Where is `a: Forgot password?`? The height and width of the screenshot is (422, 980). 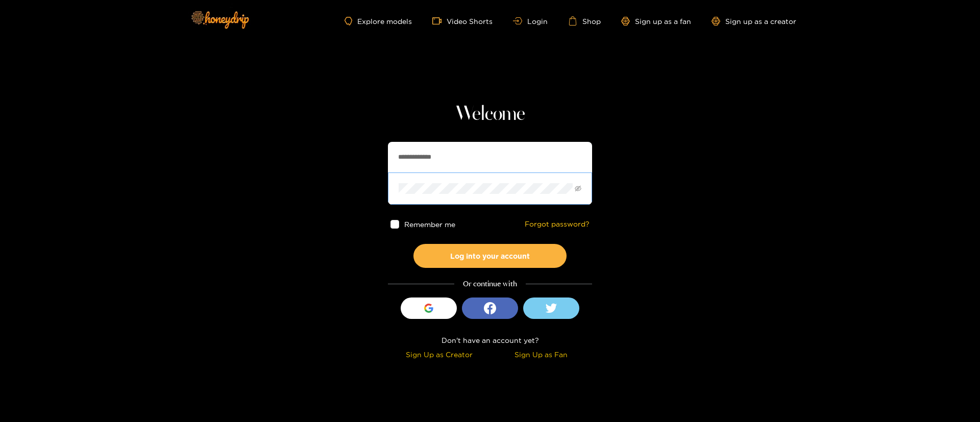 a: Forgot password? is located at coordinates (557, 224).